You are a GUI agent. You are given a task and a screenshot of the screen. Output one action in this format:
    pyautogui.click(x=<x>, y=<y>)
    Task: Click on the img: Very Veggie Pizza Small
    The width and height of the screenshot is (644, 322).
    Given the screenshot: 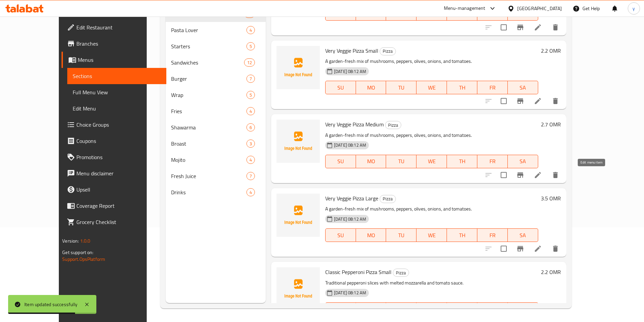 What is the action you would take?
    pyautogui.click(x=298, y=67)
    